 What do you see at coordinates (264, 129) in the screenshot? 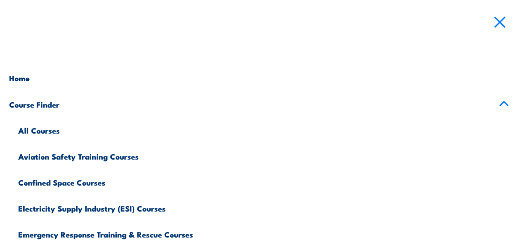
I see `a: All Courses` at bounding box center [264, 129].